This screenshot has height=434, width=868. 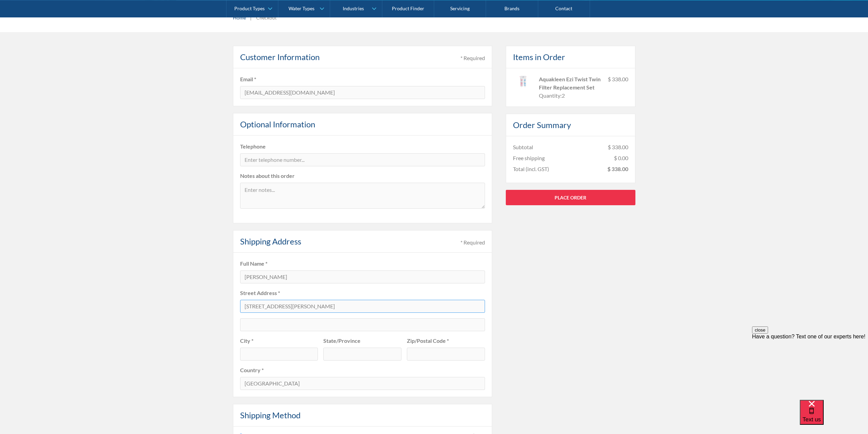 What do you see at coordinates (270, 241) in the screenshot?
I see `h4: Shipping Address` at bounding box center [270, 241].